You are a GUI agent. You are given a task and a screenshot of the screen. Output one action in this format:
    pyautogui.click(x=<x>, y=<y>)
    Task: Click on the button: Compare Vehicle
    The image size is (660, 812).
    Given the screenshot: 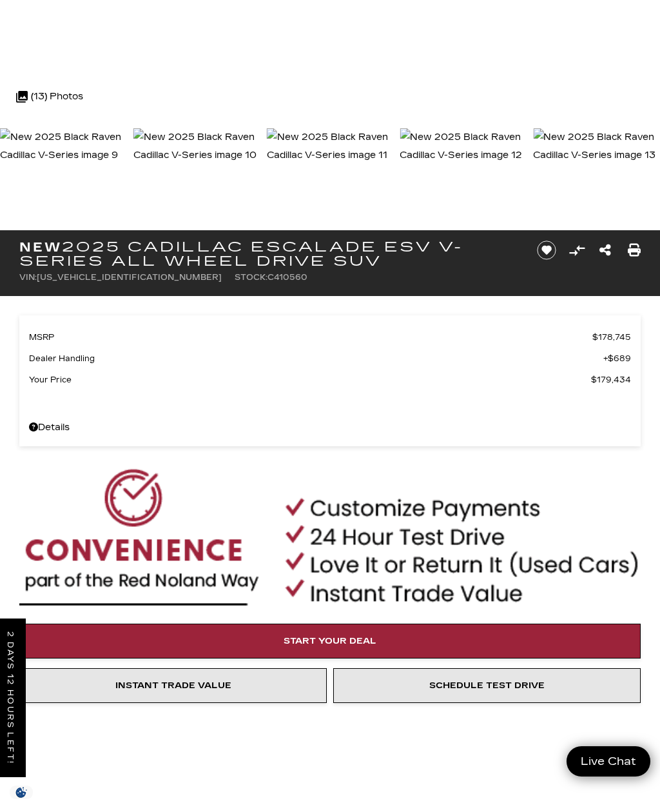 What is the action you would take?
    pyautogui.click(x=577, y=250)
    